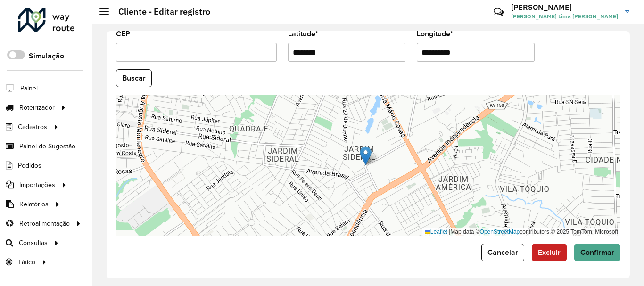  Describe the element at coordinates (303, 34) in the screenshot. I see `label: Latitude` at that location.